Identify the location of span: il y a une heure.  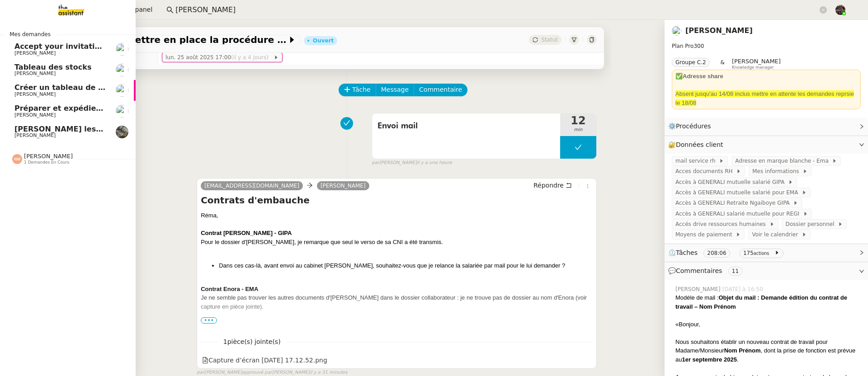
(435, 163).